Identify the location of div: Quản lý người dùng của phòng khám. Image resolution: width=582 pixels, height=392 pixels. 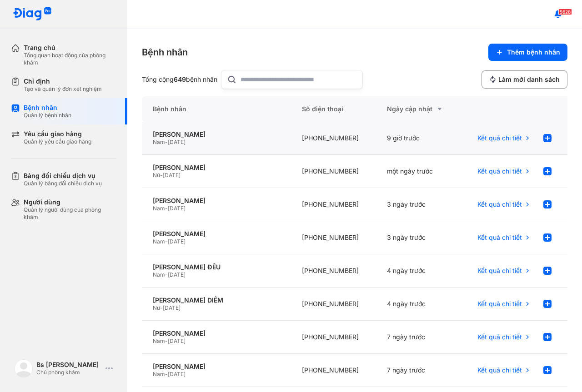
(70, 214).